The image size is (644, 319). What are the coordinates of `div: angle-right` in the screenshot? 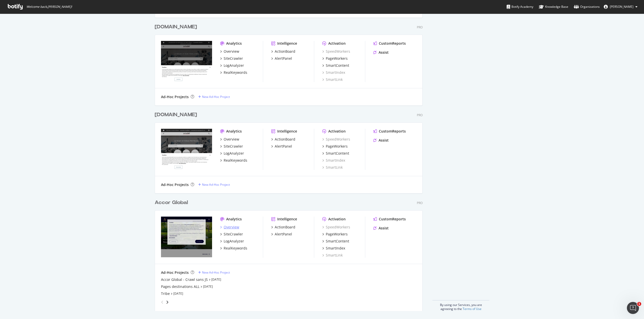 It's located at (167, 302).